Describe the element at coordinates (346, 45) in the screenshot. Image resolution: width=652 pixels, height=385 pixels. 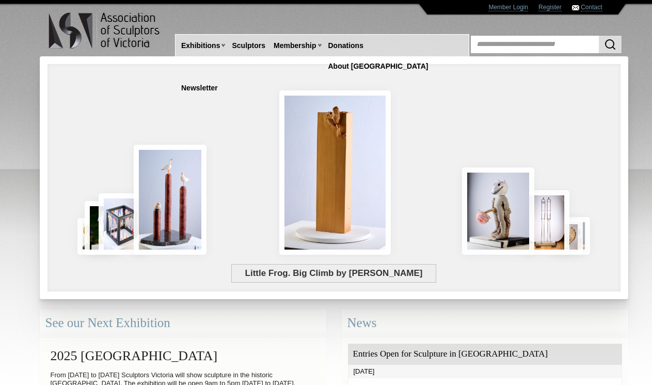
I see `a: Donations` at that location.